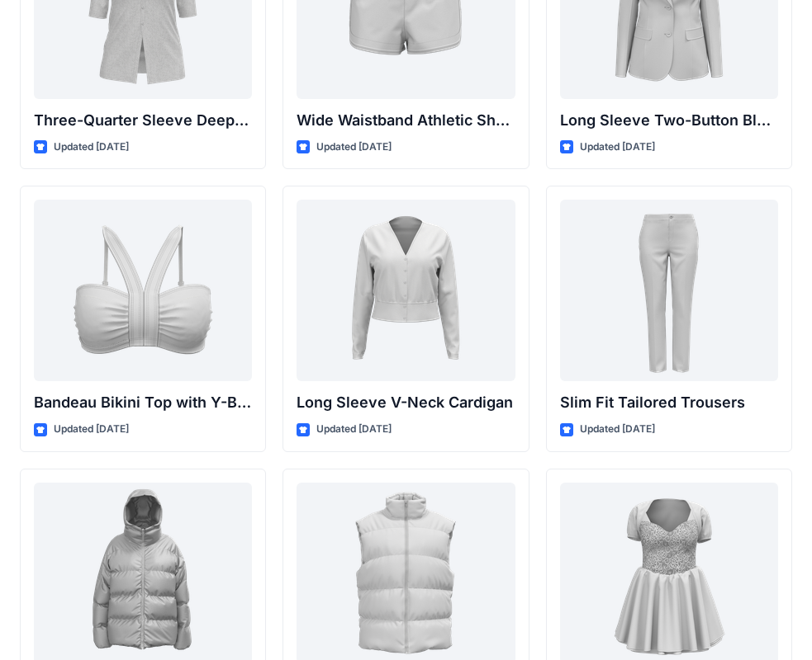  What do you see at coordinates (669, 403) in the screenshot?
I see `p: Slim Fit Tailored Trousers` at bounding box center [669, 403].